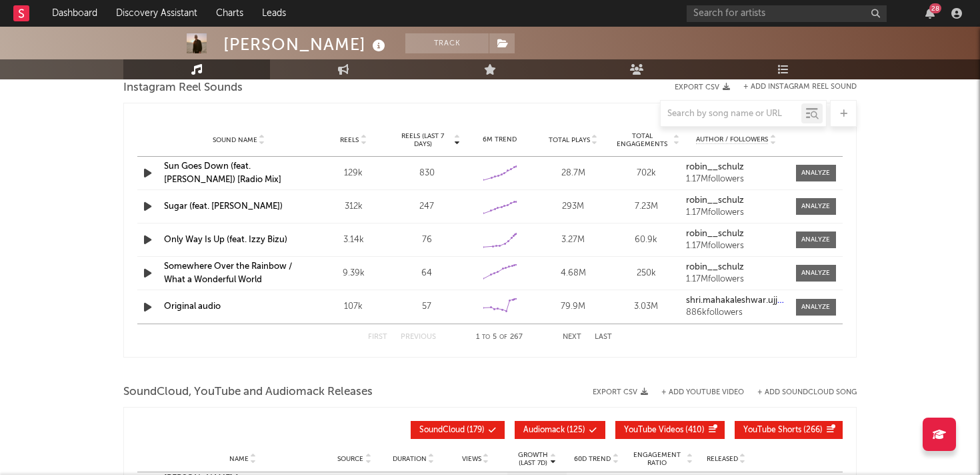 Image resolution: width=980 pixels, height=475 pixels. I want to click on span: Released, so click(722, 459).